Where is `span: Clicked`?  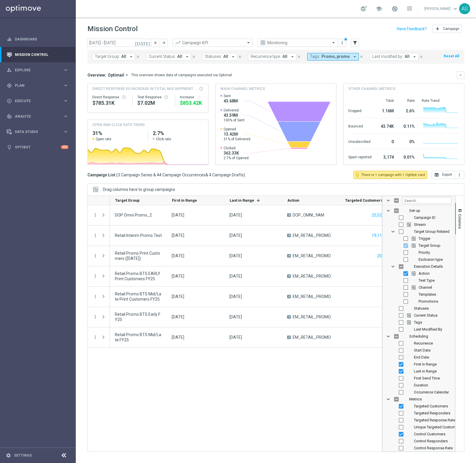 span: Clicked is located at coordinates (236, 148).